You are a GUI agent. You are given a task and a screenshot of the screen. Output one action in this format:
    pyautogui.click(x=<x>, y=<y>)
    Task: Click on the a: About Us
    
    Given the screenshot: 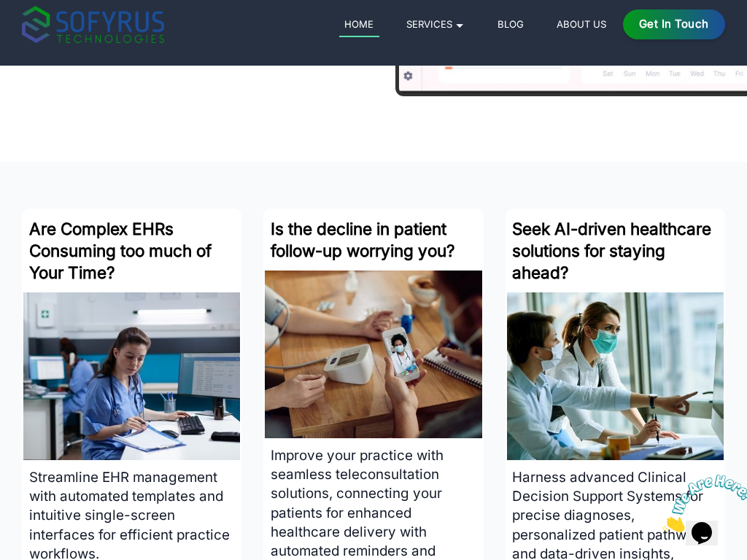 What is the action you would take?
    pyautogui.click(x=582, y=24)
    